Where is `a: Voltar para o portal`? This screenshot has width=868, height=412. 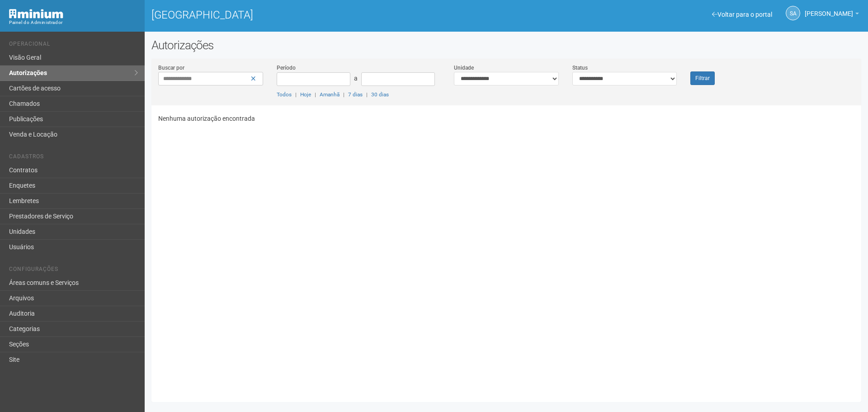 a: Voltar para o portal is located at coordinates (742, 14).